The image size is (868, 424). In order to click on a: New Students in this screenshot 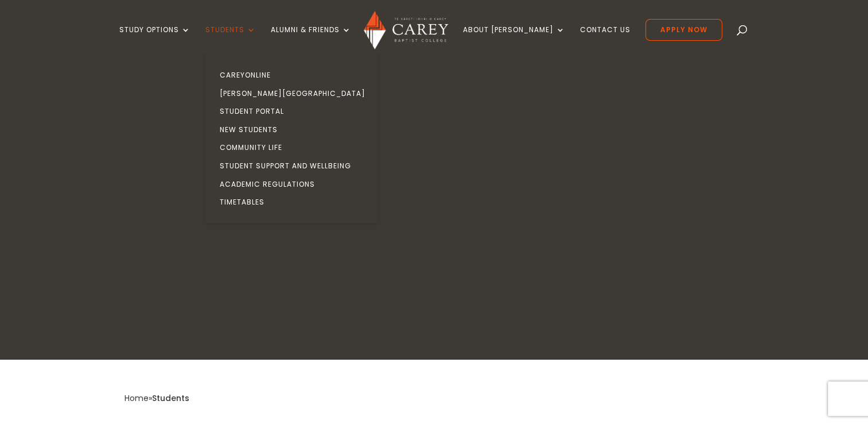, I will do `click(294, 130)`.